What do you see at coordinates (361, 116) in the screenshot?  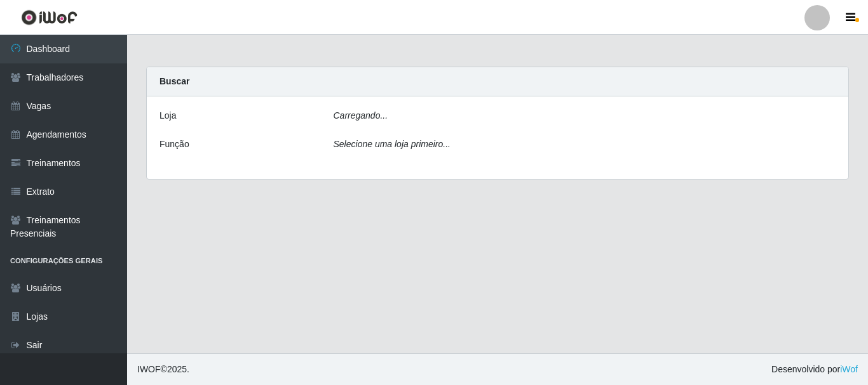 I see `i: Carregando...` at bounding box center [361, 116].